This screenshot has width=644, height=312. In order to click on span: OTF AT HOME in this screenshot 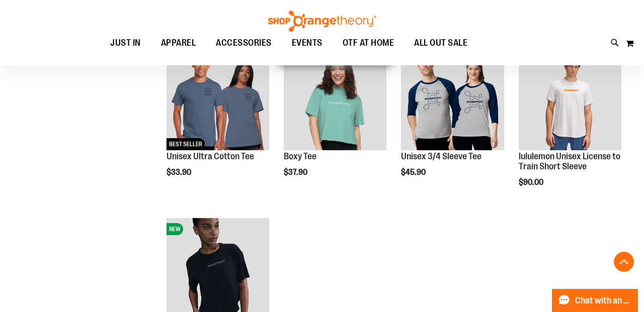, I will do `click(369, 43)`.